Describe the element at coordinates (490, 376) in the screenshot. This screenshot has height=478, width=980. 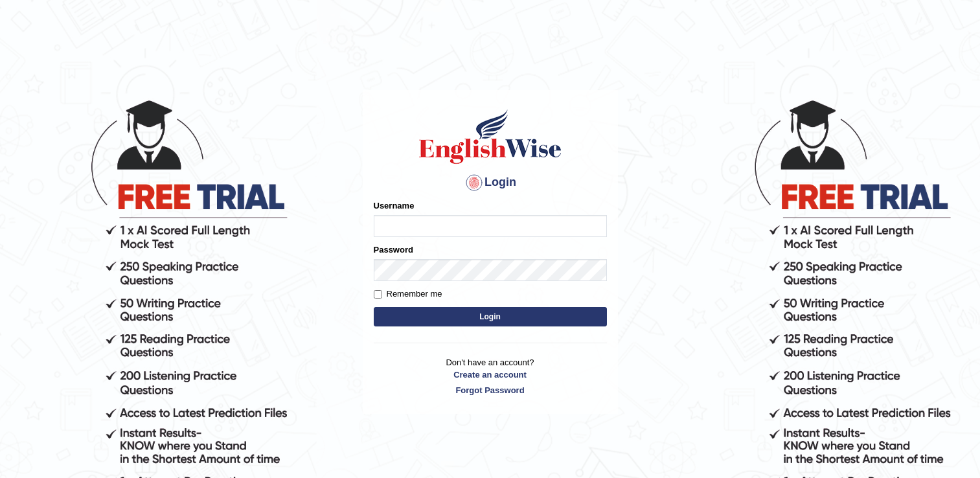
I see `p: Don't have an account?` at that location.